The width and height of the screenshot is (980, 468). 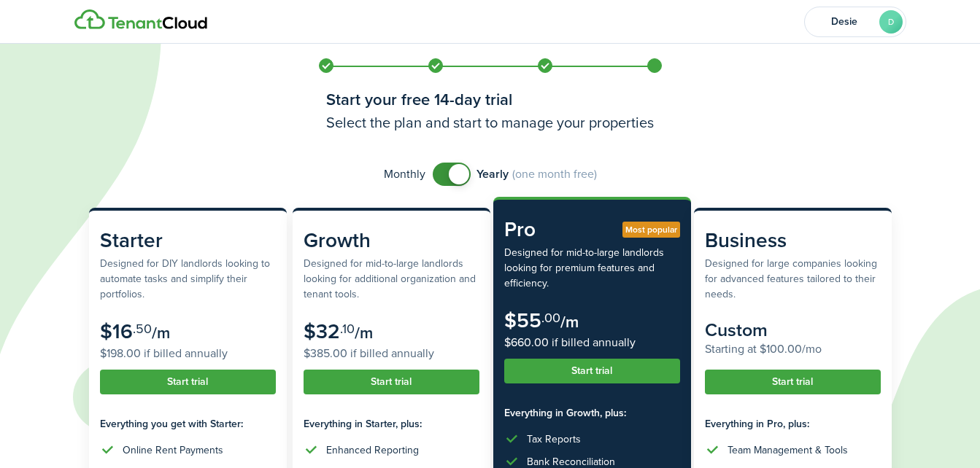 What do you see at coordinates (787, 449) in the screenshot?
I see `div: Team Management & Tools` at bounding box center [787, 449].